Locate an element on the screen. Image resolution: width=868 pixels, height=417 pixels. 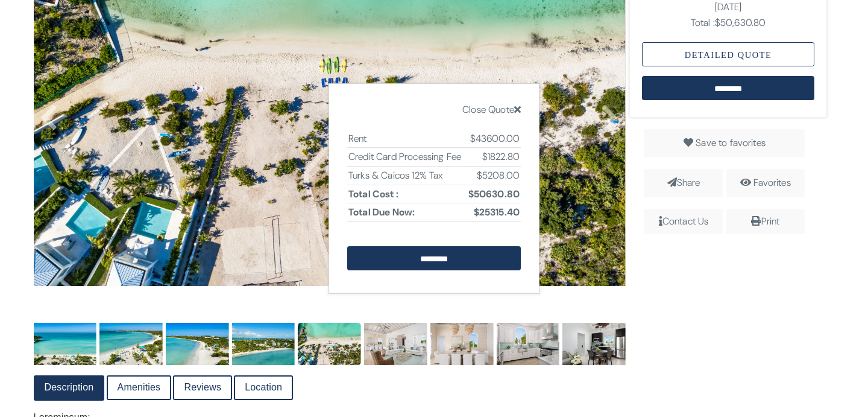
a: Location is located at coordinates (263, 387).